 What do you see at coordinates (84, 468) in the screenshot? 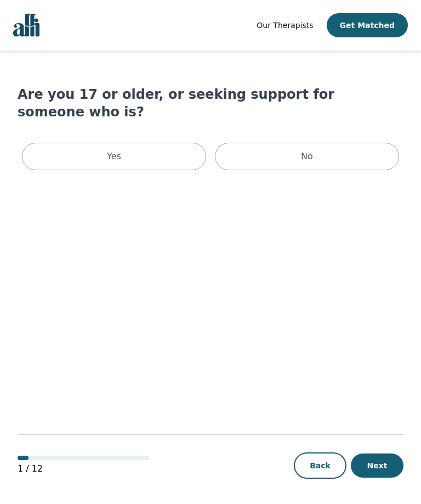
I see `p: 1 / 12` at bounding box center [84, 468].